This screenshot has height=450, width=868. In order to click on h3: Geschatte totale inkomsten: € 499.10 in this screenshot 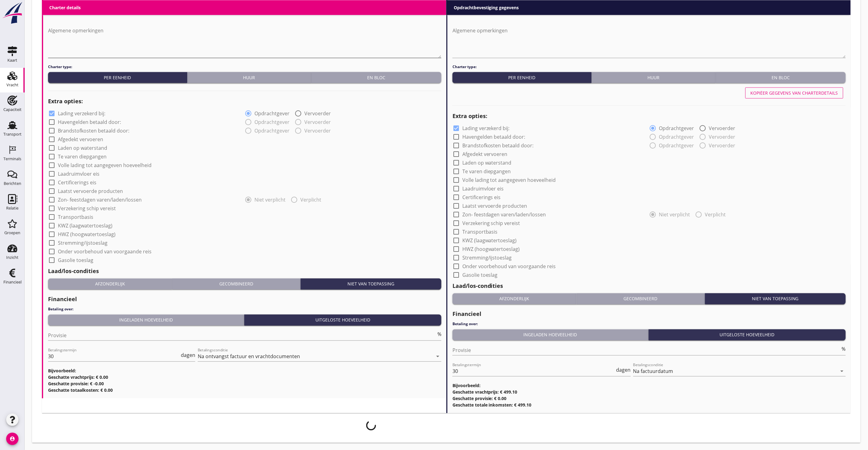, I will do `click(649, 405)`.